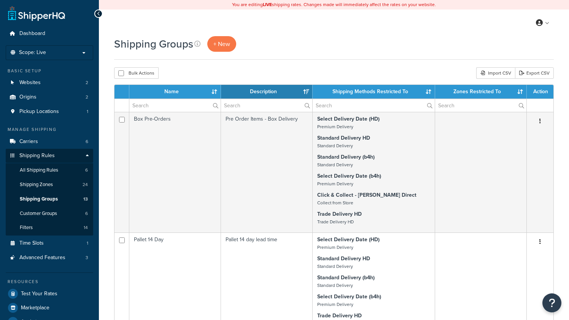  Describe the element at coordinates (49, 97) in the screenshot. I see `li: Origins` at that location.